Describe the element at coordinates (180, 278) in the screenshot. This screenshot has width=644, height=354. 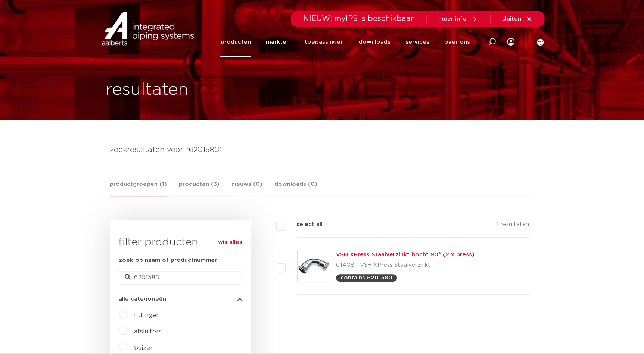
I see `input: zoeken` at that location.